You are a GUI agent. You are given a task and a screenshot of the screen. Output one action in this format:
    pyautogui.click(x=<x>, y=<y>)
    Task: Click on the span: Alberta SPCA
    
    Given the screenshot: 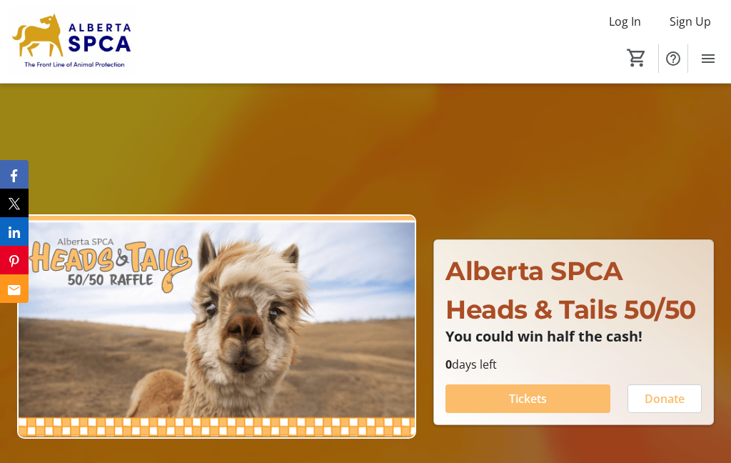 What is the action you would take?
    pyautogui.click(x=534, y=271)
    